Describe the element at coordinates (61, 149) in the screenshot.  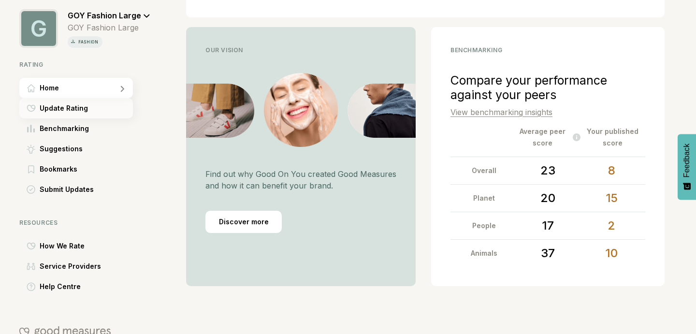
I see `span: Suggestions` at that location.